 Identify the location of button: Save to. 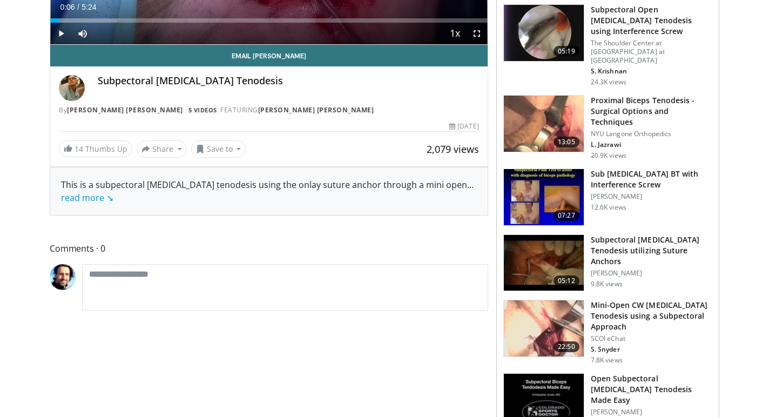
(219, 149).